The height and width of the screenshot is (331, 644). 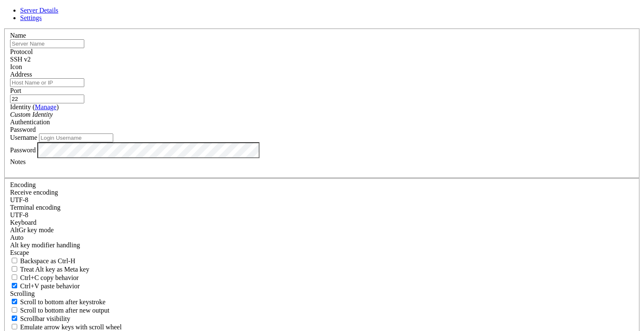 What do you see at coordinates (14, 301) in the screenshot?
I see `input: Scroll to bottom after keystroke` at bounding box center [14, 301].